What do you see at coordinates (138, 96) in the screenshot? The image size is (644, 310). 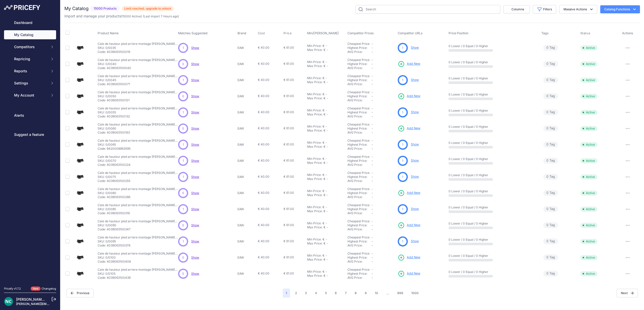 I see `p: SKU: 0/0050` at bounding box center [138, 96].